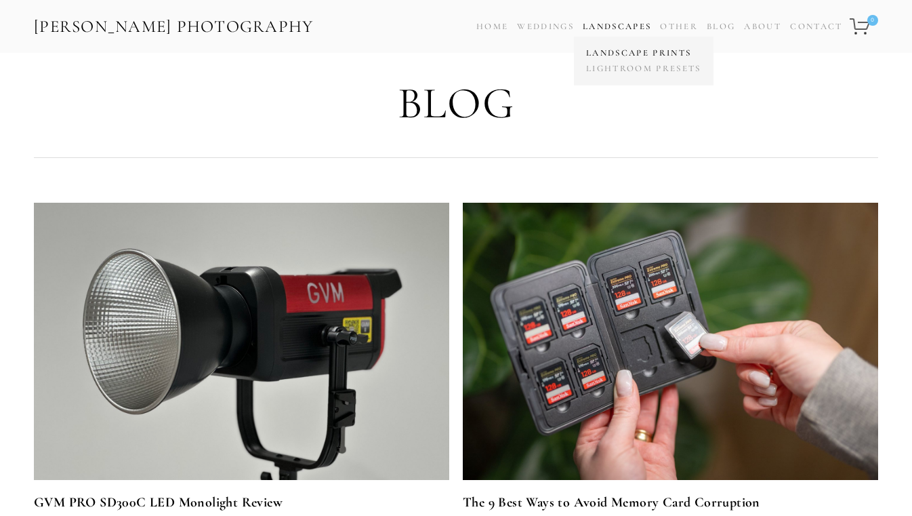 The image size is (912, 516). What do you see at coordinates (670, 502) in the screenshot?
I see `a: The 9 Best Ways to Avoid Memory Card Corruption` at bounding box center [670, 502].